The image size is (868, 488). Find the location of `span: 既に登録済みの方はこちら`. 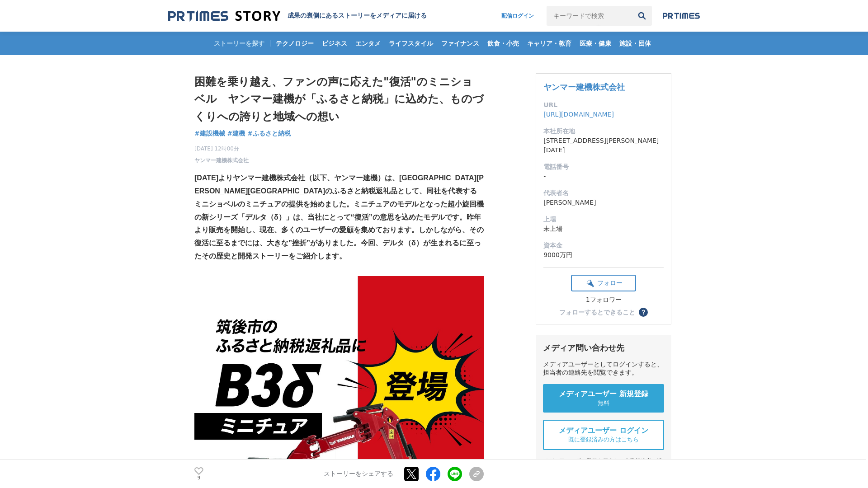

span: 既に登録済みの方はこちら is located at coordinates (603, 440).